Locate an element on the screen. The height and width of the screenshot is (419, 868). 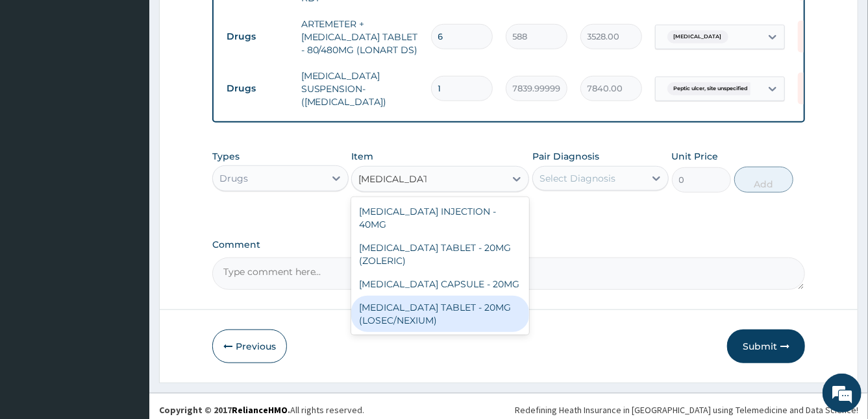
span: Peptic ulcer, site unspecified is located at coordinates (711, 89).